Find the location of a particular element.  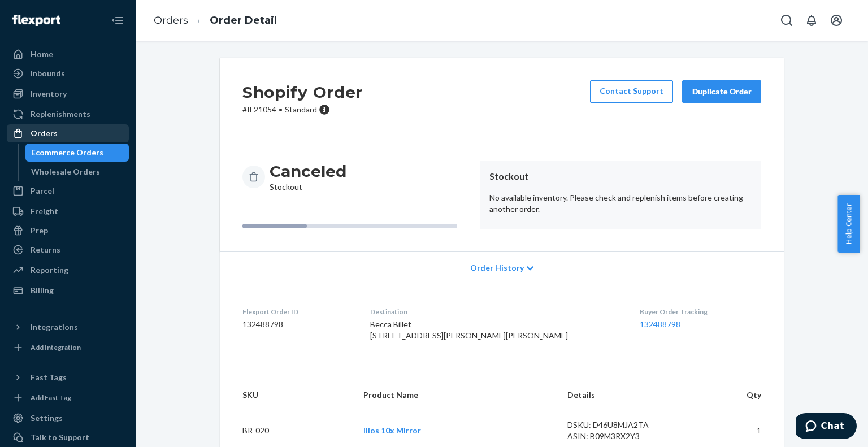

div: Orders is located at coordinates (44, 134).